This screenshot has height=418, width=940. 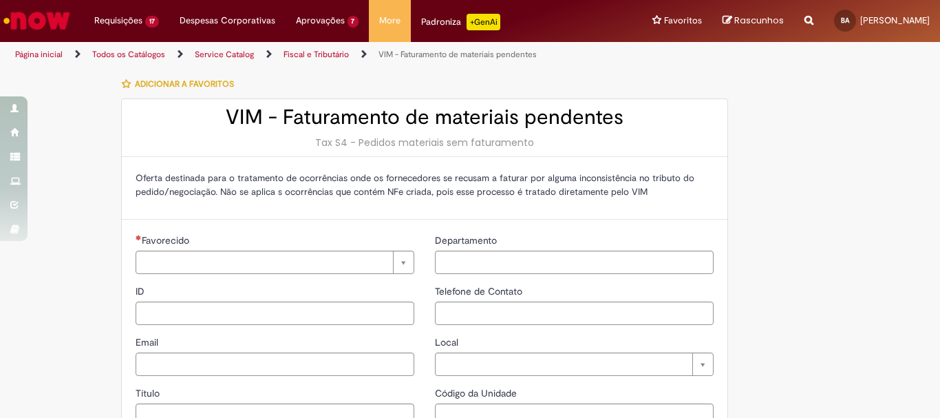 I want to click on span: Oferta destinada para o tratamento de ocorrências onde os fornecedores se recusam a faturar por a..., so click(x=415, y=184).